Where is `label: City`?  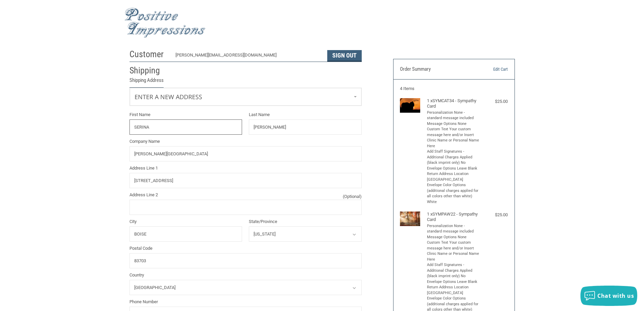
label: City is located at coordinates (186, 221).